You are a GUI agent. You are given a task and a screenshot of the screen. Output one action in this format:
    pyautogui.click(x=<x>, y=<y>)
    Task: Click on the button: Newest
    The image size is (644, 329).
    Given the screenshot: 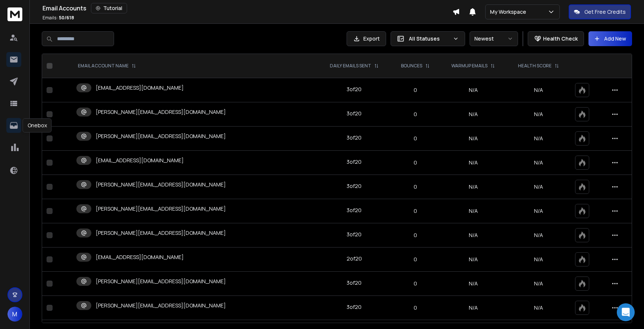 What is the action you would take?
    pyautogui.click(x=494, y=39)
    